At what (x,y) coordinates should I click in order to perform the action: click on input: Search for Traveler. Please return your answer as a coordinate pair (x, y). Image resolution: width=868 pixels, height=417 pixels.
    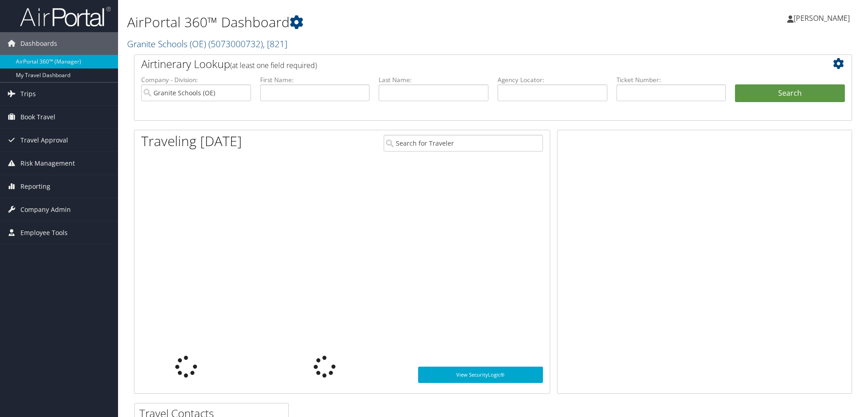
    Looking at the image, I should click on (463, 143).